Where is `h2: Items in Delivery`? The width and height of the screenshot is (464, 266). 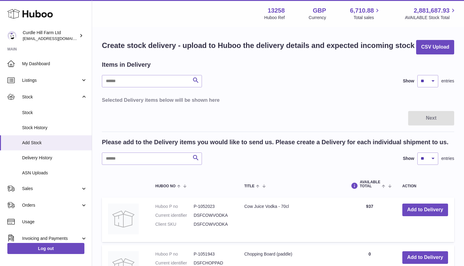 h2: Items in Delivery is located at coordinates (126, 64).